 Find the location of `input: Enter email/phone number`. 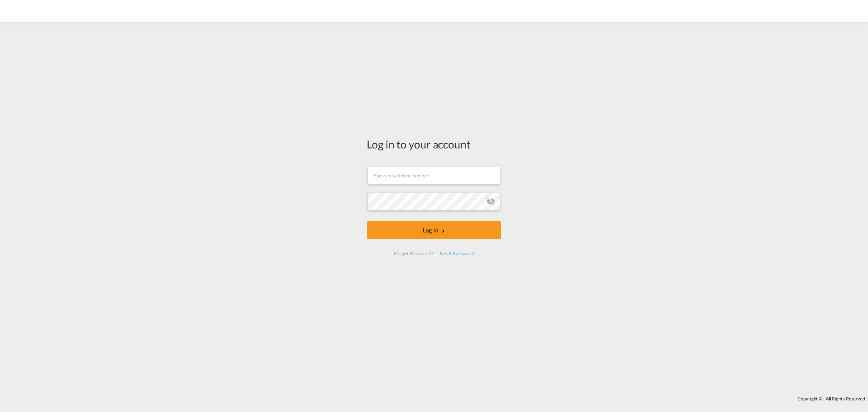

input: Enter email/phone number is located at coordinates (434, 175).